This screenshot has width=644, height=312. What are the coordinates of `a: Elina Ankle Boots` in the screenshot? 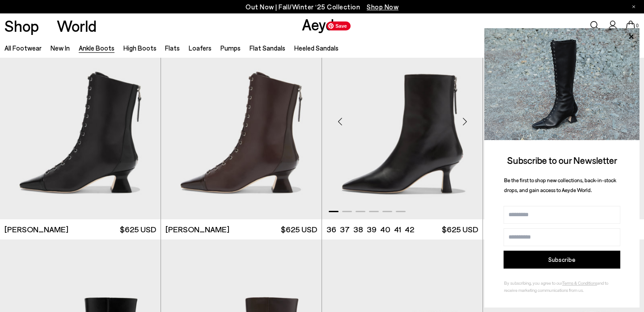 It's located at (563, 117).